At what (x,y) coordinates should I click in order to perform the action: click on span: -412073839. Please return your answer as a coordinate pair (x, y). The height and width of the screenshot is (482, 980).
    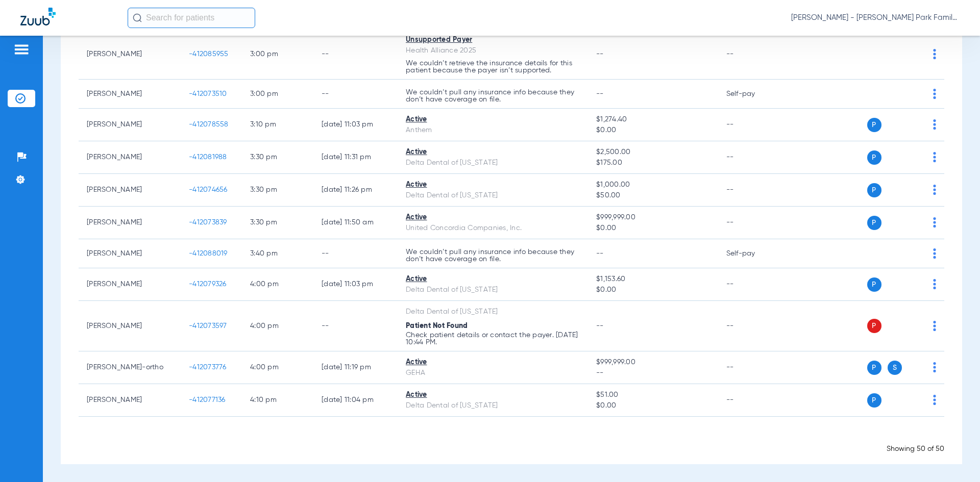
    Looking at the image, I should click on (208, 223).